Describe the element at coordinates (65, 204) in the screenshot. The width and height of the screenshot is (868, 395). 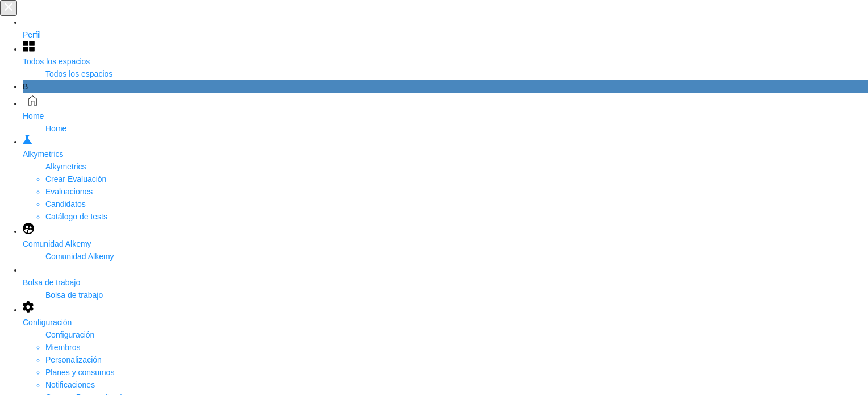
I see `a: Candidatos` at that location.